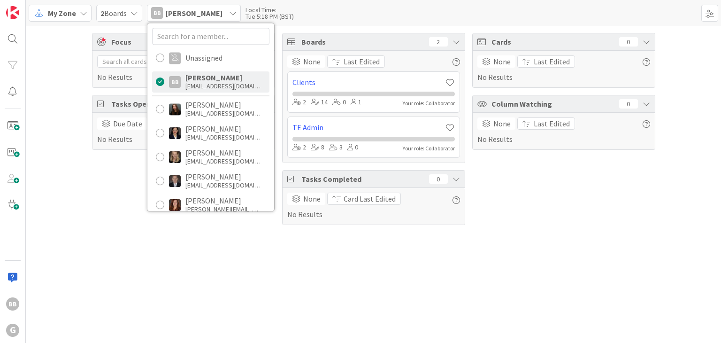 Image resolution: width=721 pixels, height=343 pixels. What do you see at coordinates (270, 10) in the screenshot?
I see `div: Local Time:` at bounding box center [270, 10].